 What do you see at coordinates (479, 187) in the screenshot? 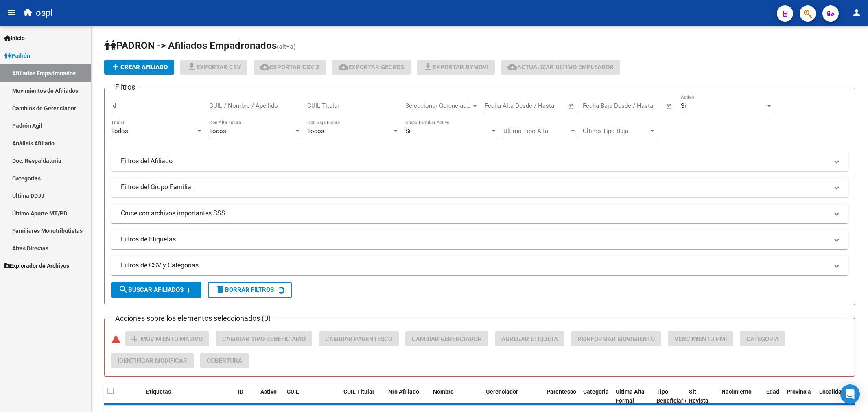
I see `mat-expansion-panel-header: Filtros del Grupo Familiar` at bounding box center [479, 187].